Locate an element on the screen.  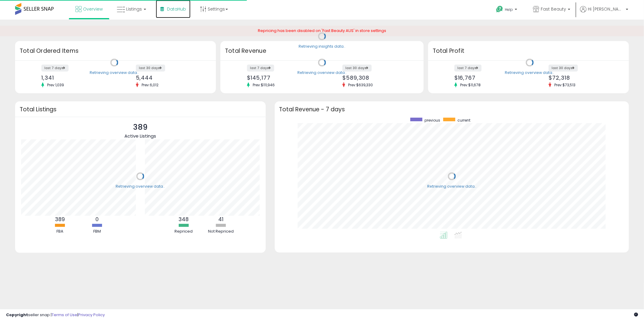
span: Listings is located at coordinates (134, 9).